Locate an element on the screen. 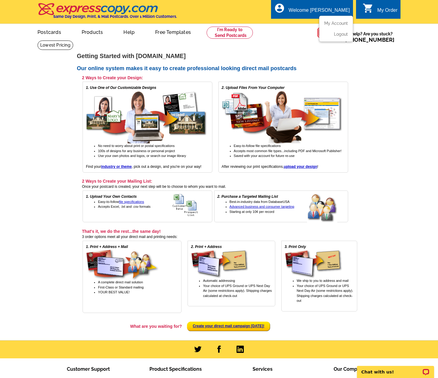  em: 1. Use One of Our Customizable Designs is located at coordinates (121, 88).